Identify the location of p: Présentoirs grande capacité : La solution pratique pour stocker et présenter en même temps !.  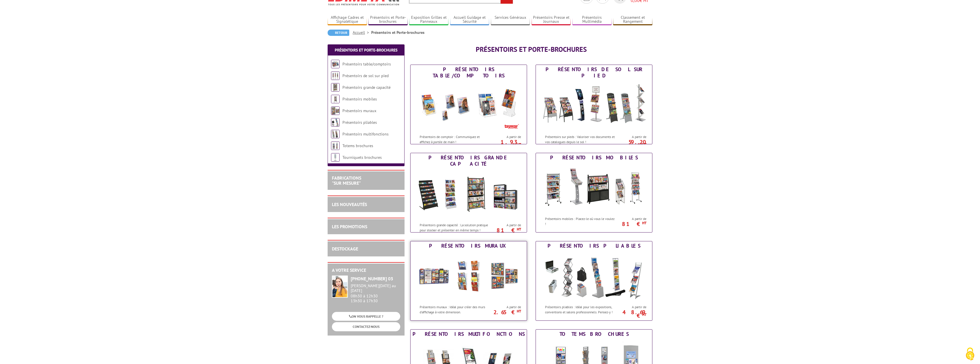
(455, 228).